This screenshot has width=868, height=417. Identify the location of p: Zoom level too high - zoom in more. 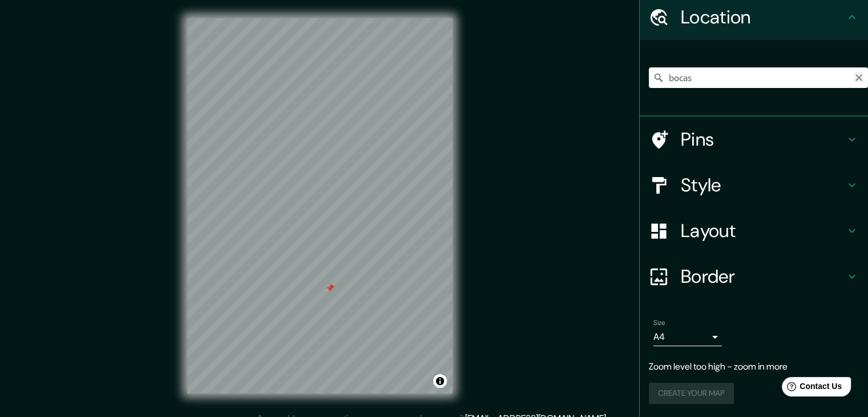
(754, 366).